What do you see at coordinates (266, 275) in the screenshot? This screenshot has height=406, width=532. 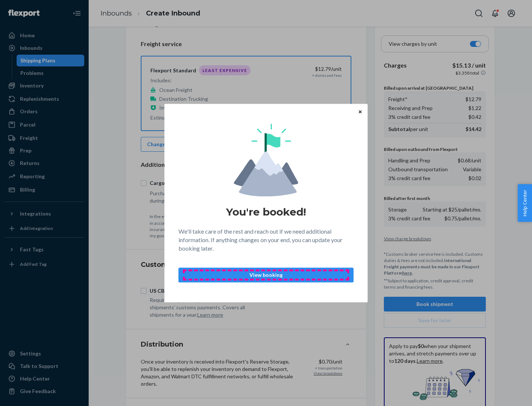 I see `p: View booking` at bounding box center [266, 275].